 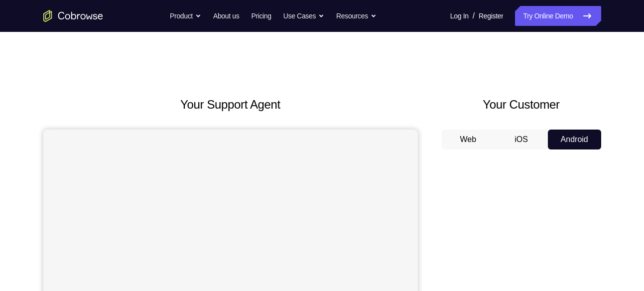 What do you see at coordinates (185, 16) in the screenshot?
I see `button: Product` at bounding box center [185, 16].